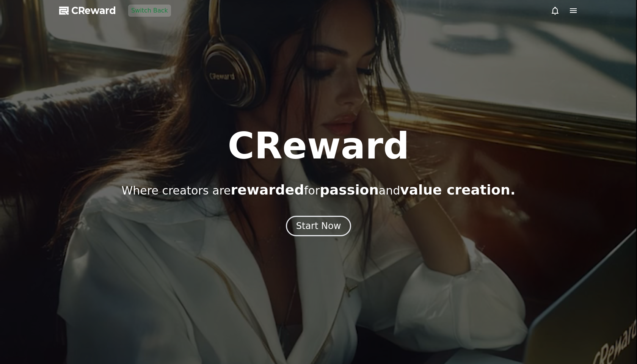 The width and height of the screenshot is (637, 364). I want to click on button: Switch Back, so click(150, 10).